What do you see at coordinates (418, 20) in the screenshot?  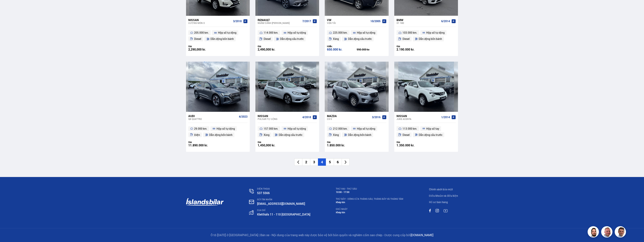 I see `div: BMW` at bounding box center [418, 20].